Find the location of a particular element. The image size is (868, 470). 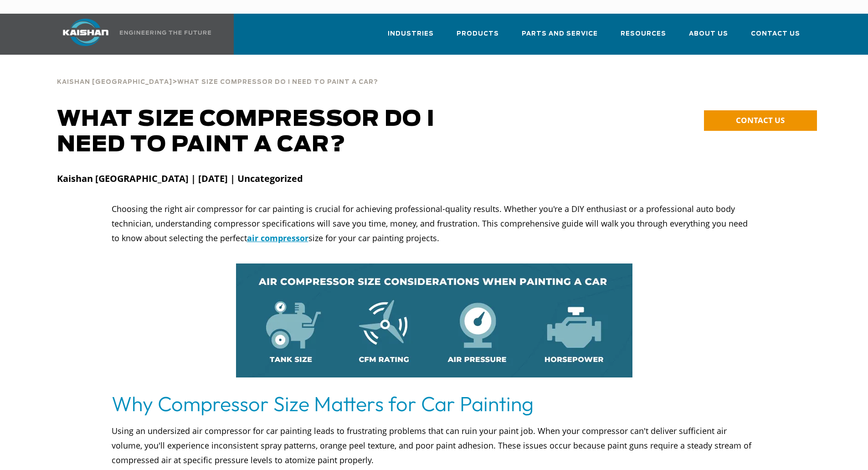

span: Choosing the right air compressor for car painting is crucial for achieving professional-quality ... is located at coordinates (430, 223).